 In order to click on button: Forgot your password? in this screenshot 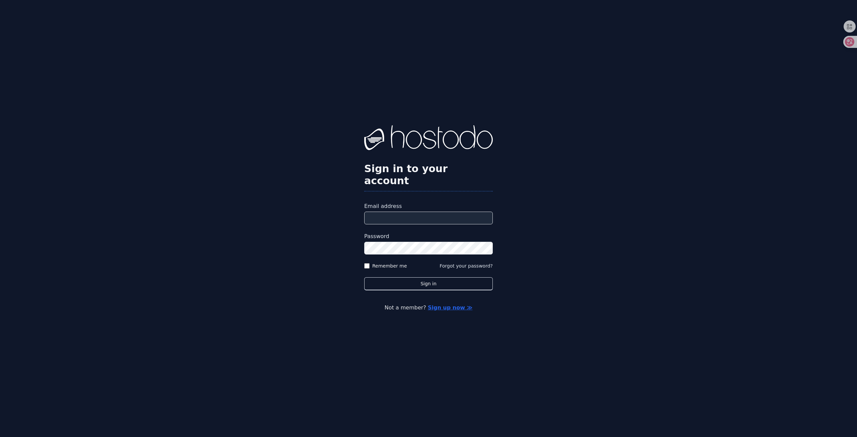, I will do `click(466, 266)`.